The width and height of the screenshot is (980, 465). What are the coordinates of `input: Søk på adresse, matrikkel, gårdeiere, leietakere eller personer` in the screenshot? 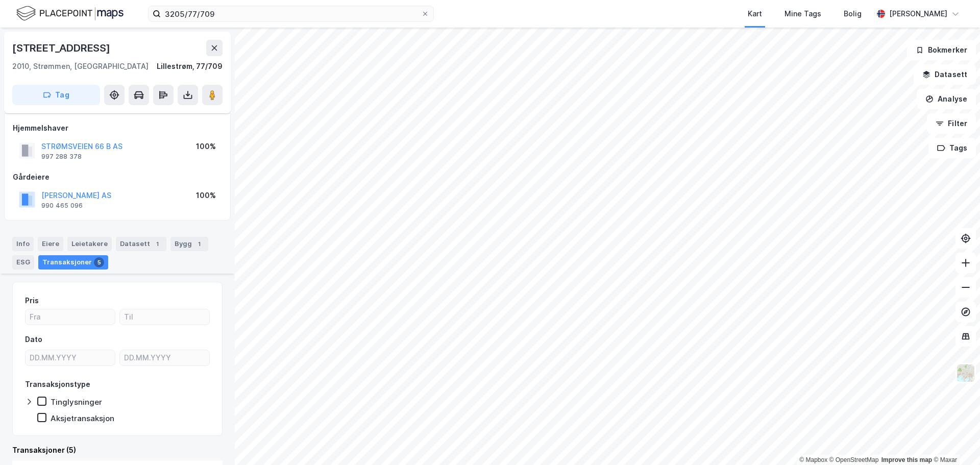 It's located at (291, 14).